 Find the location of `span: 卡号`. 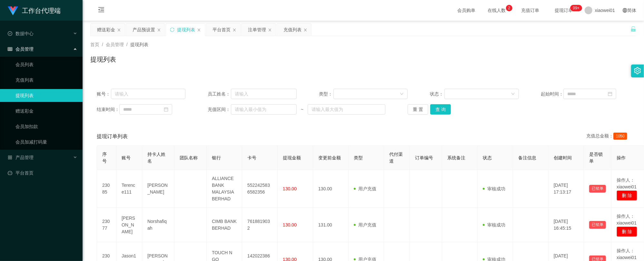

span: 卡号 is located at coordinates (252, 158).